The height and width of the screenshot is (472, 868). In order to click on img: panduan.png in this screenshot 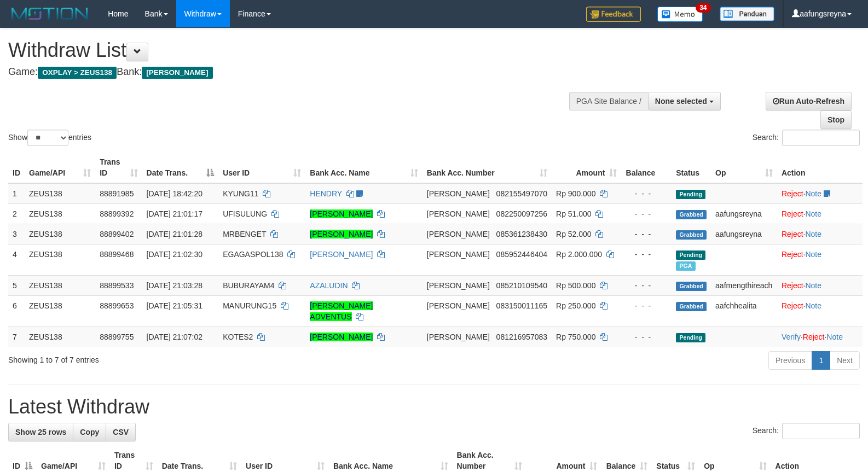, I will do `click(746, 14)`.